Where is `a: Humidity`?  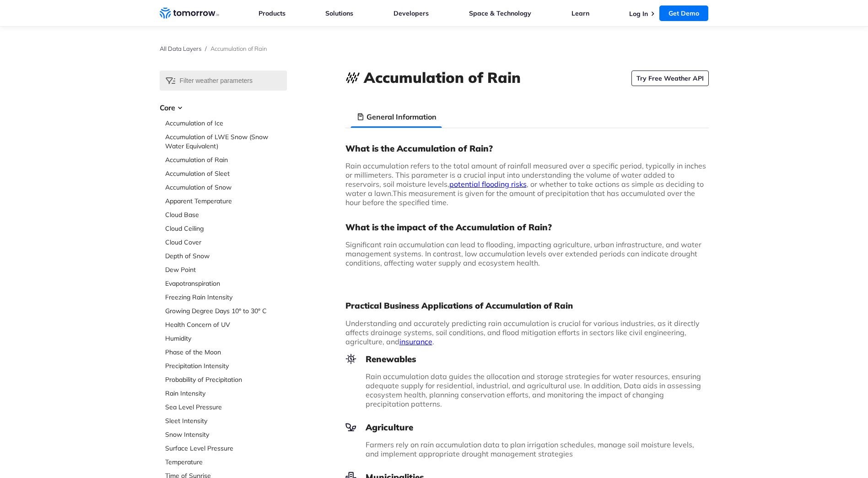
a: Humidity is located at coordinates (226, 338).